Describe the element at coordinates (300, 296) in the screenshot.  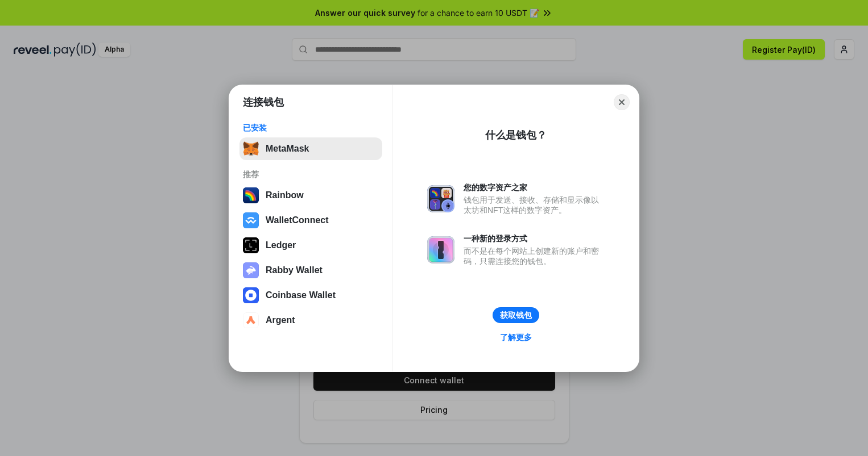
I see `div: Coinbase Wallet` at that location.